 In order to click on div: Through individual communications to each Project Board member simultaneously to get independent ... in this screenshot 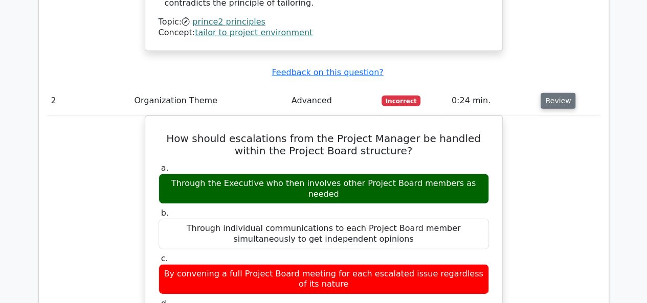, I will do `click(324, 234)`.